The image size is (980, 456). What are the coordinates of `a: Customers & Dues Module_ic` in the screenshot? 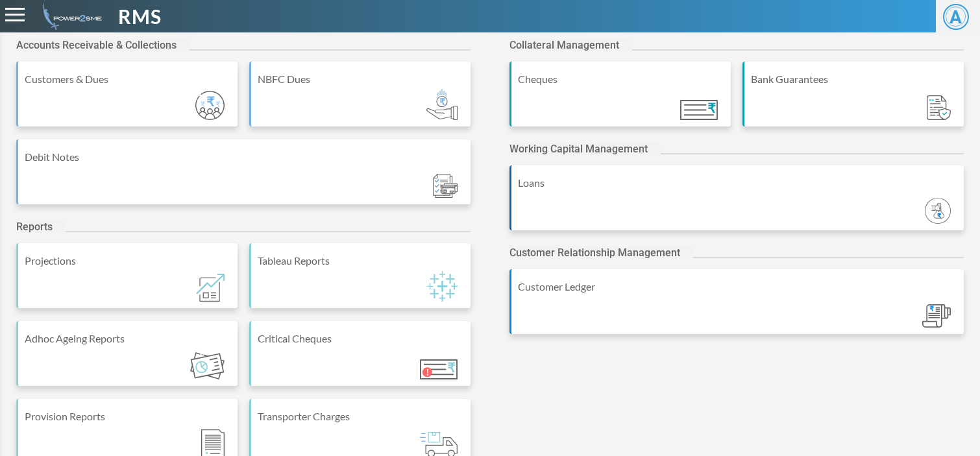 It's located at (126, 100).